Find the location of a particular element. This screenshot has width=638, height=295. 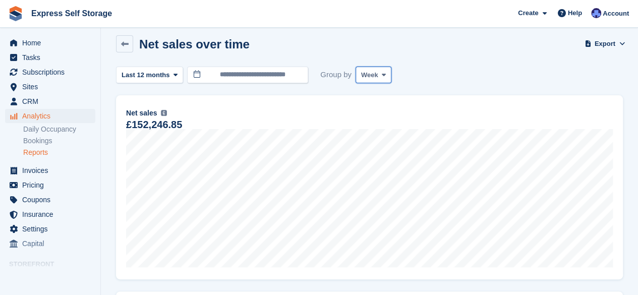

span: Capital is located at coordinates (52, 243).